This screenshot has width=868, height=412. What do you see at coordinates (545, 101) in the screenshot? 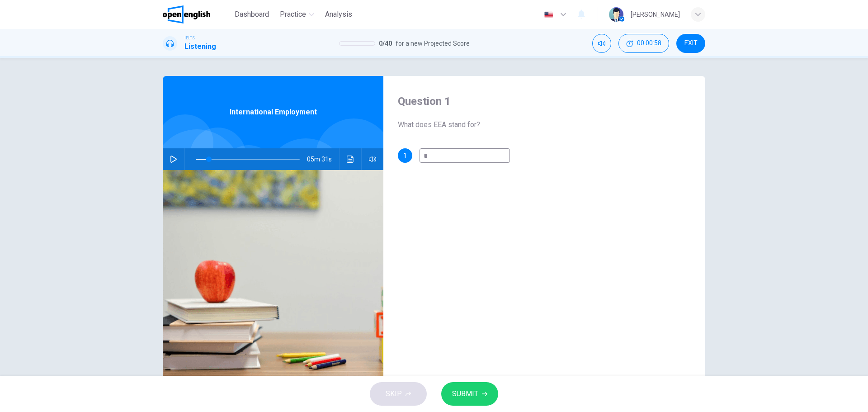
I see `h4: Question 1` at bounding box center [545, 101].